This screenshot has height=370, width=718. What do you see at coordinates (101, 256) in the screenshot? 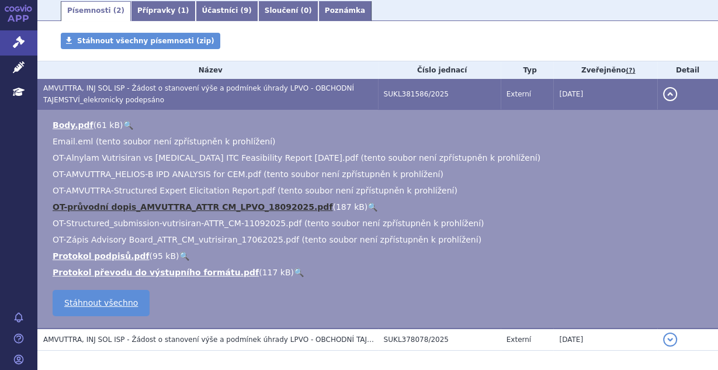
I see `a: Protokol podpisů.pdf` at bounding box center [101, 256].